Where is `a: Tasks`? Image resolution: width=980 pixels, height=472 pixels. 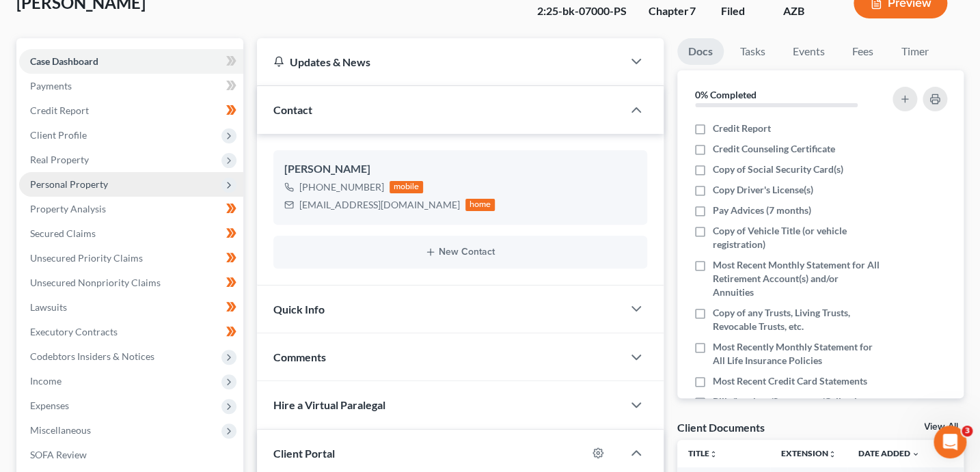 a: Tasks is located at coordinates (753, 51).